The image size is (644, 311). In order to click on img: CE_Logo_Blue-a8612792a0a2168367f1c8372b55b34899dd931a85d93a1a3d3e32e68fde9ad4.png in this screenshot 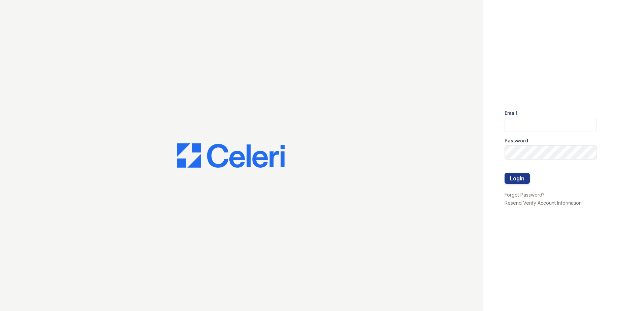, I will do `click(230, 156)`.